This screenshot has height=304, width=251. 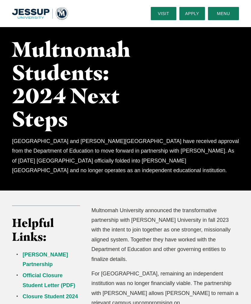 What do you see at coordinates (40, 14) in the screenshot?
I see `img: Multnomah University Logo` at bounding box center [40, 14].